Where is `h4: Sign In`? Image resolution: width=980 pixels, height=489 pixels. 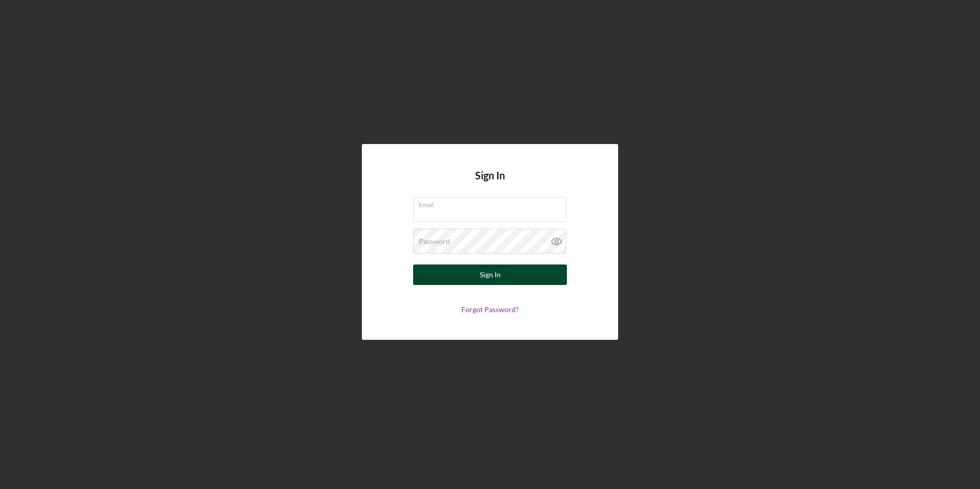 h4: Sign In is located at coordinates (490, 183).